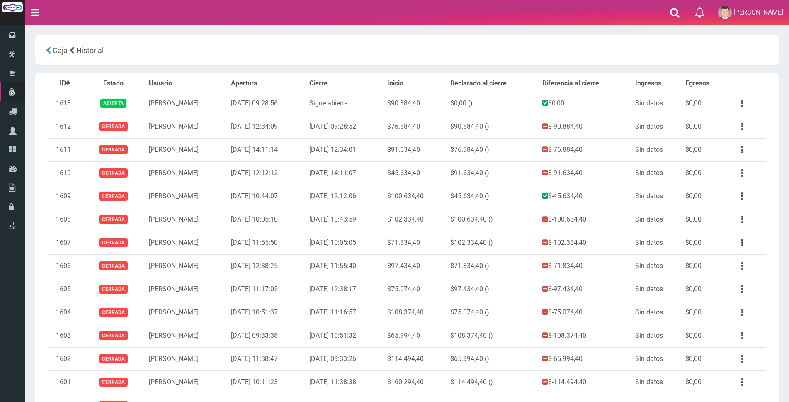  What do you see at coordinates (585, 266) in the screenshot?
I see `td: $-71.834,40` at bounding box center [585, 266].